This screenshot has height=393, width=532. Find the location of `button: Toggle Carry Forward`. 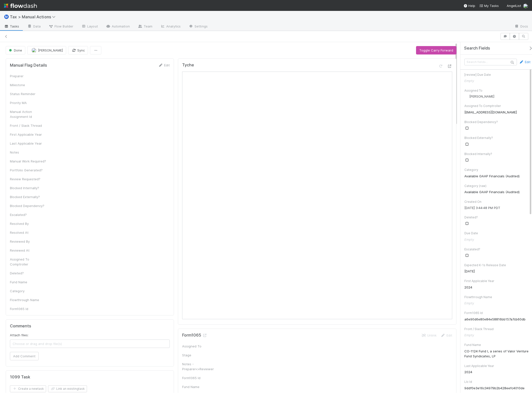

button: Toggle Carry Forward is located at coordinates (436, 50).